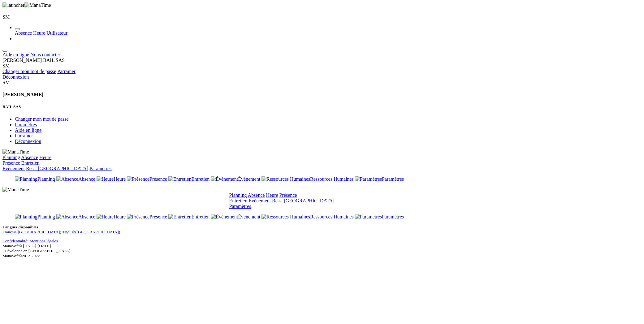  I want to click on span: BAIL SAS, so click(54, 60).